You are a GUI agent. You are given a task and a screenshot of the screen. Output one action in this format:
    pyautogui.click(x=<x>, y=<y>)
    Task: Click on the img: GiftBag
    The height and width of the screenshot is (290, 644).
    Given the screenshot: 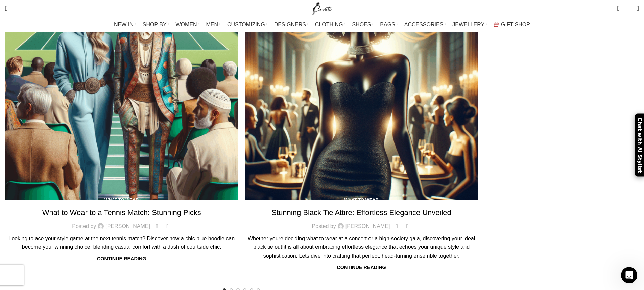 What is the action you would take?
    pyautogui.click(x=496, y=24)
    